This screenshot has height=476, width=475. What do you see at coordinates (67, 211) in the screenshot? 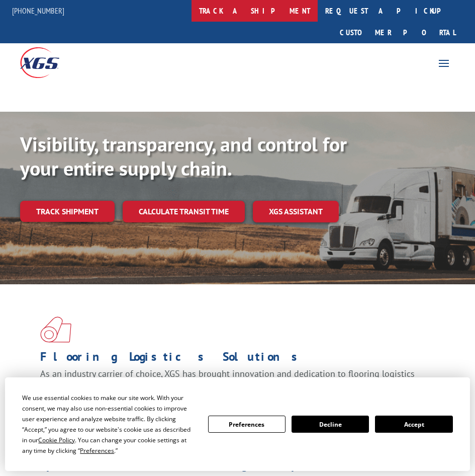
I see `a: Track shipment` at bounding box center [67, 211].